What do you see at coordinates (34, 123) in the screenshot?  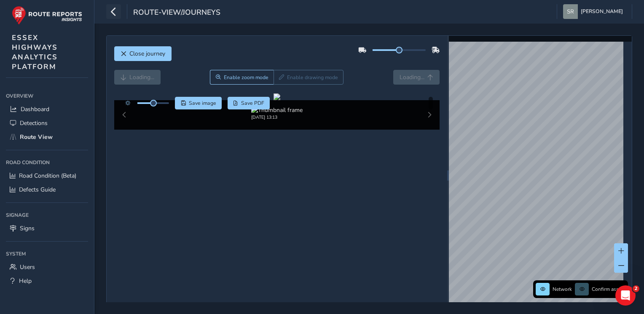 I see `span: Detections` at bounding box center [34, 123].